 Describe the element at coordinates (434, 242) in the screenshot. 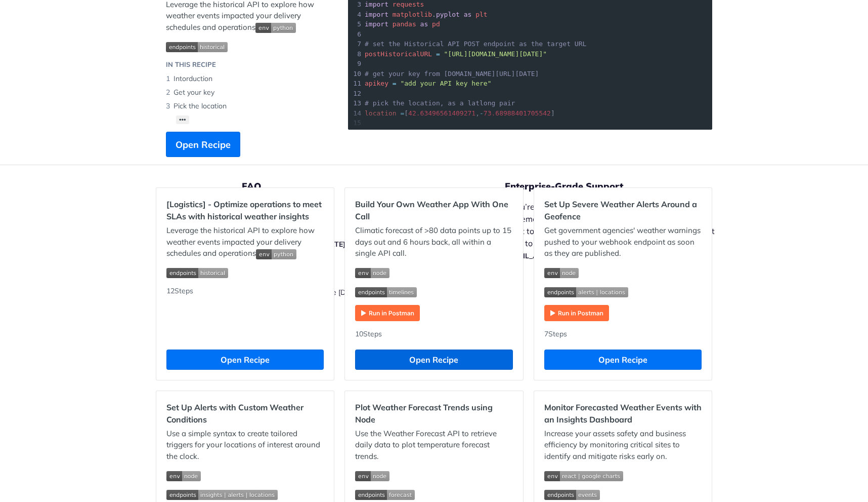

I see `p: Climatic forecast of >80 data points up to 15 days out and 6 hours back, all within a single API ...` at that location.